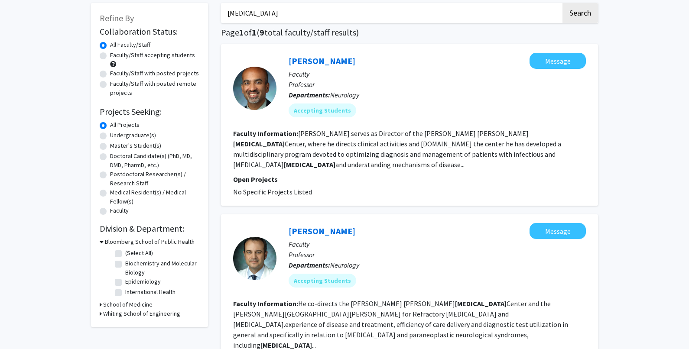 This screenshot has width=689, height=349. I want to click on label: Epidemiology, so click(143, 282).